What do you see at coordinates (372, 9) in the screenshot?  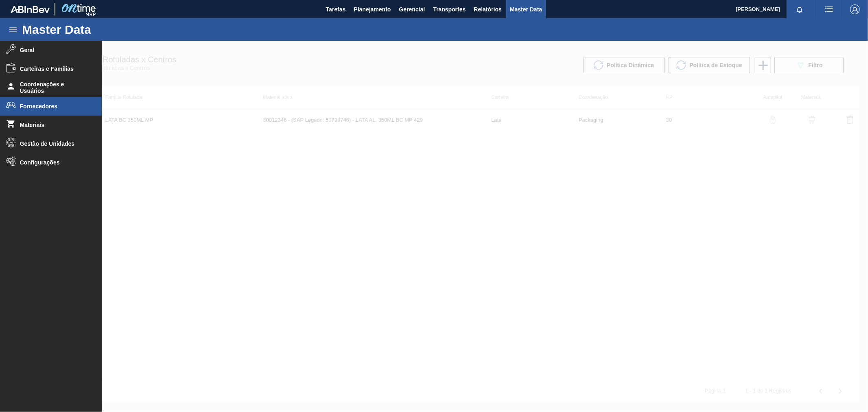 I see `span: Planejamento` at bounding box center [372, 9].